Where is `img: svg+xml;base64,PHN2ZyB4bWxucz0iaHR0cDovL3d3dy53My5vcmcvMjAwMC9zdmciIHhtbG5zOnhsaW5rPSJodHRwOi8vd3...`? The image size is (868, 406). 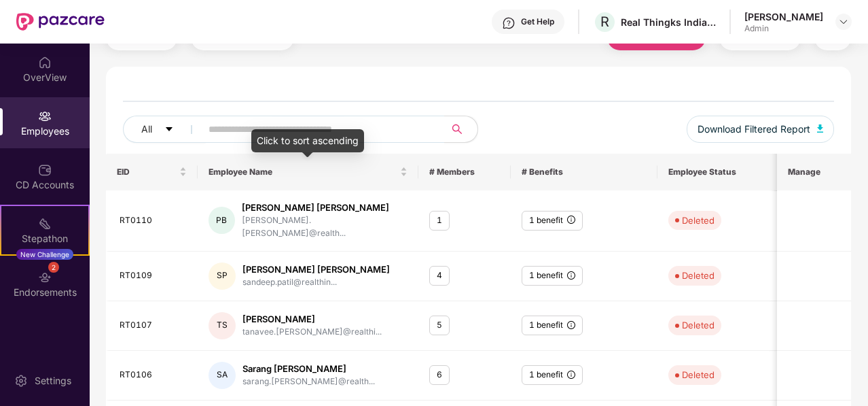 img: svg+xml;base64,PHN2ZyB4bWxucz0iaHR0cDovL3d3dy53My5vcmcvMjAwMC9zdmciIHhtbG5zOnhsaW5rPSJodHRwOi8vd3... is located at coordinates (821, 128).